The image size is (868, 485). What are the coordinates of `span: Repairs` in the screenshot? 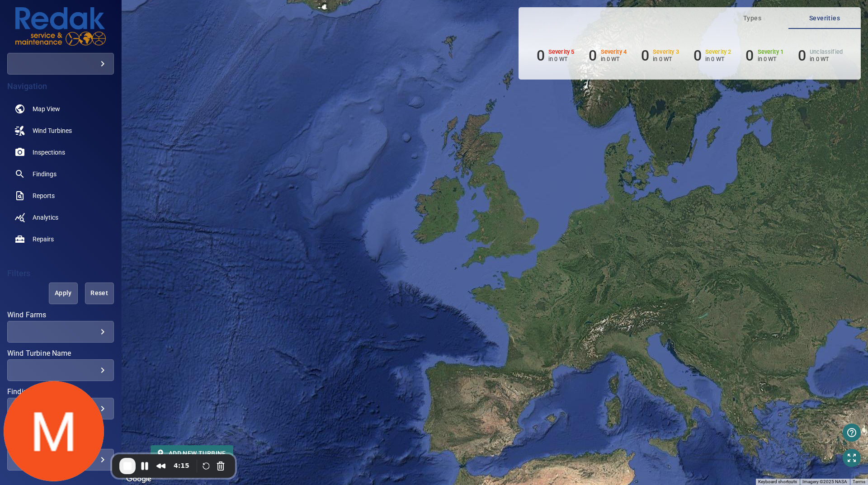 It's located at (43, 240).